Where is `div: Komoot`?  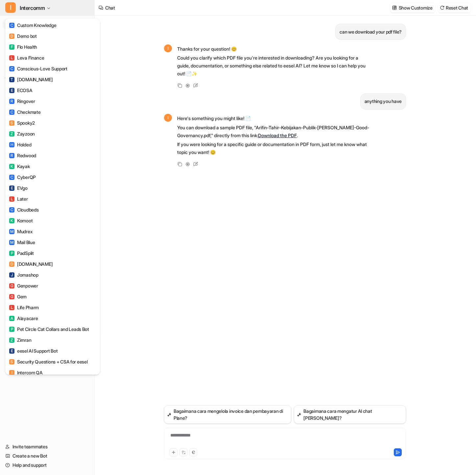
div: Komoot is located at coordinates (21, 221).